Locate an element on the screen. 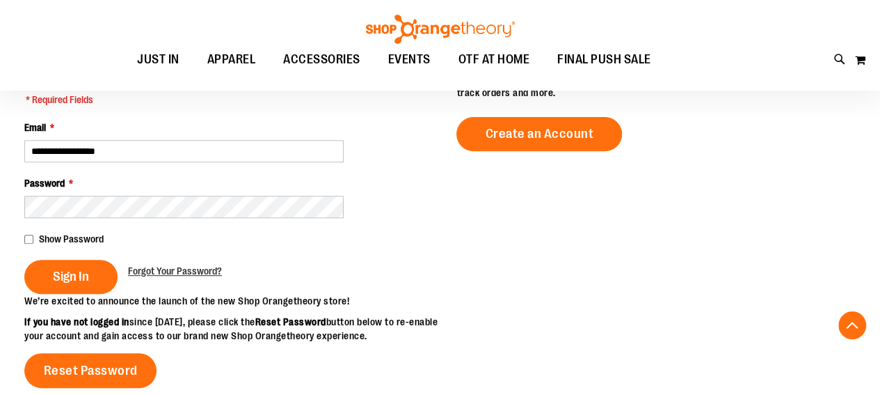  span: JUST IN is located at coordinates (158, 59).